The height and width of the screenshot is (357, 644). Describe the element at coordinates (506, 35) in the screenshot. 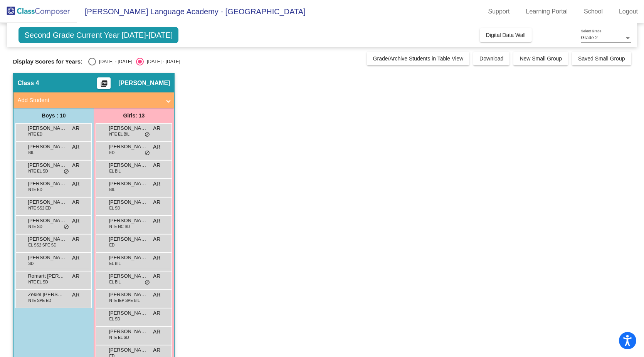

I see `span: Digital Data Wall` at that location.